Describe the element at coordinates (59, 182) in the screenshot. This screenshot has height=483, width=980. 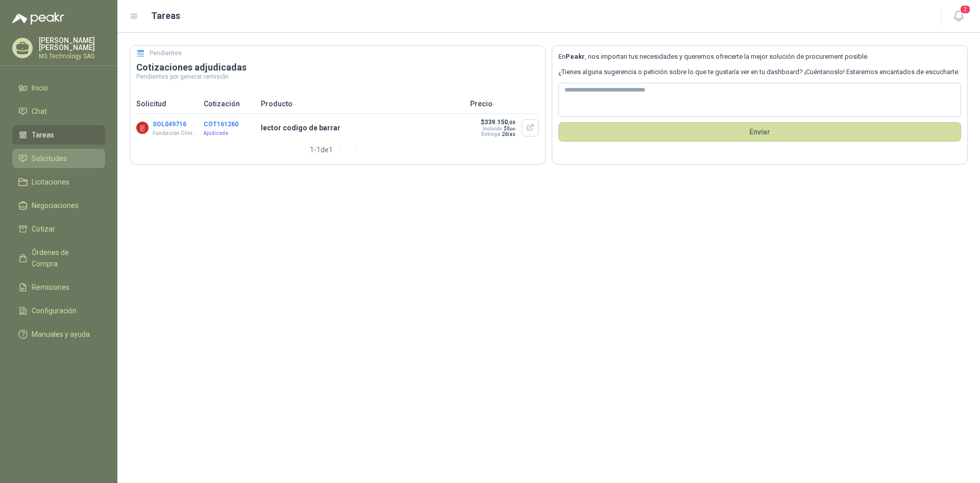
I see `a: Licitaciones` at that location.